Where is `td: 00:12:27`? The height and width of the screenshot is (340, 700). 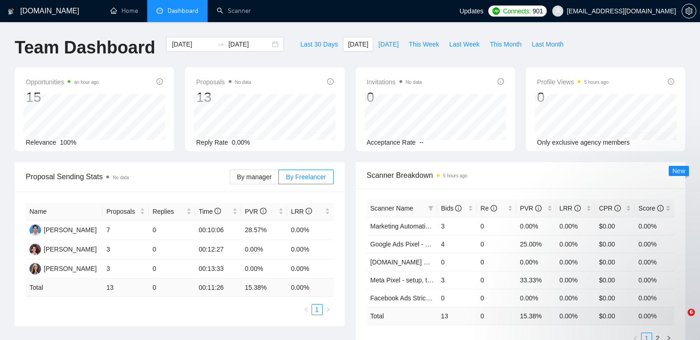 td: 00:12:27 is located at coordinates (218, 250).